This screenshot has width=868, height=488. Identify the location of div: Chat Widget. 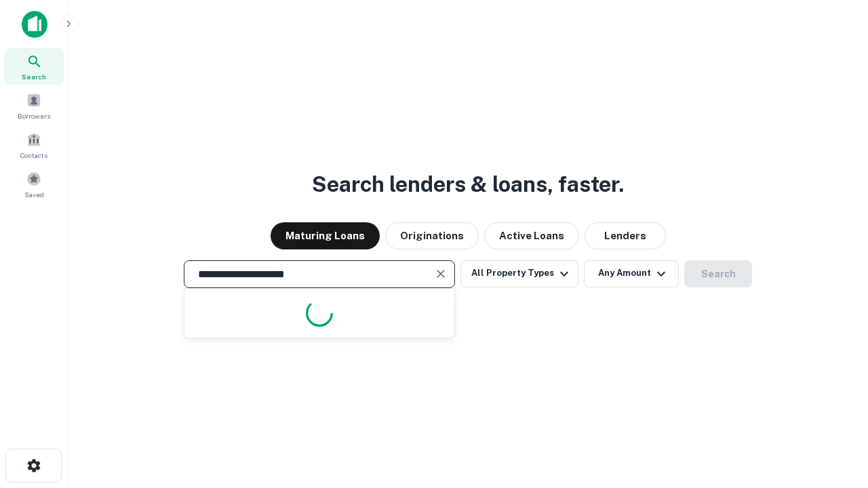
(834, 412).